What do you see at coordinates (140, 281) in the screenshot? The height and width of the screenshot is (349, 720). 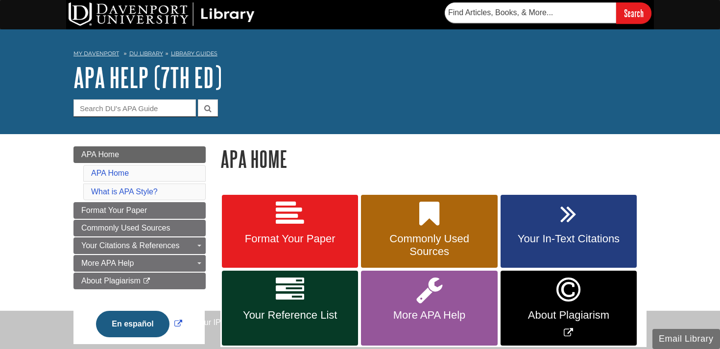 I see `a: About Plagiarism` at bounding box center [140, 281].